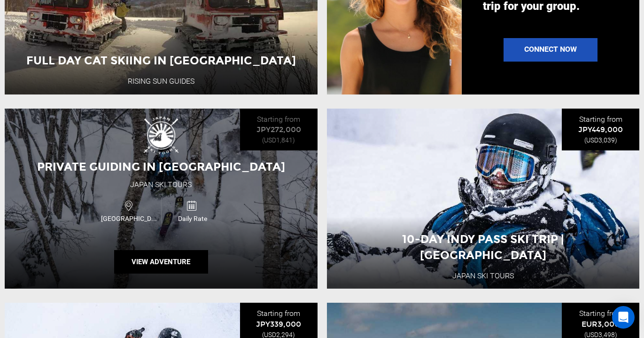 Image resolution: width=644 pixels, height=338 pixels. What do you see at coordinates (161, 185) in the screenshot?
I see `div: Japan Ski Tours` at bounding box center [161, 185].